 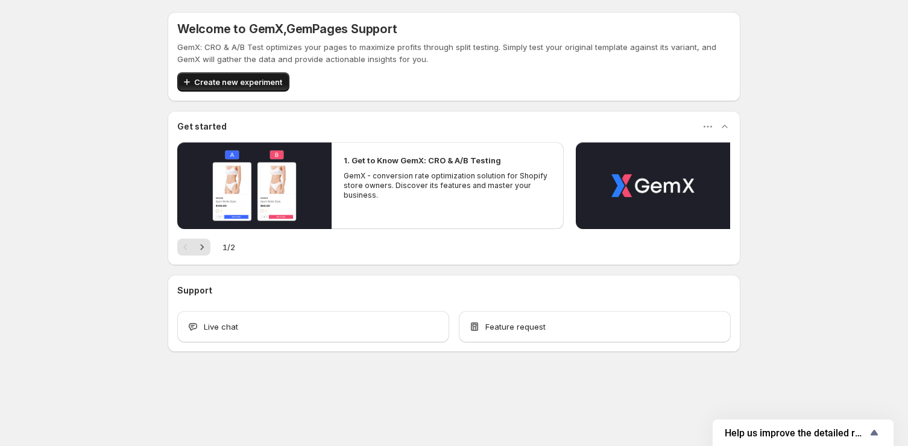 I want to click on span: Feature request, so click(x=516, y=327).